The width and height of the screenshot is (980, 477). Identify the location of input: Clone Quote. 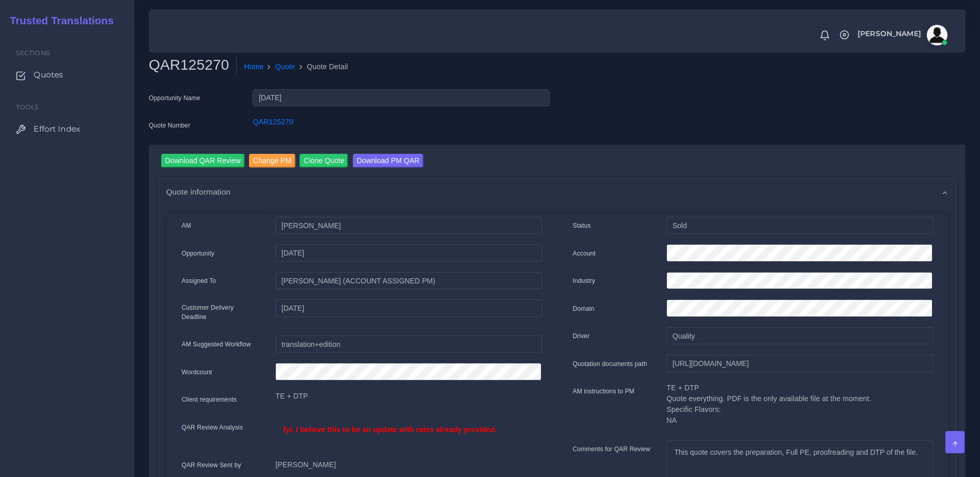
(324, 160).